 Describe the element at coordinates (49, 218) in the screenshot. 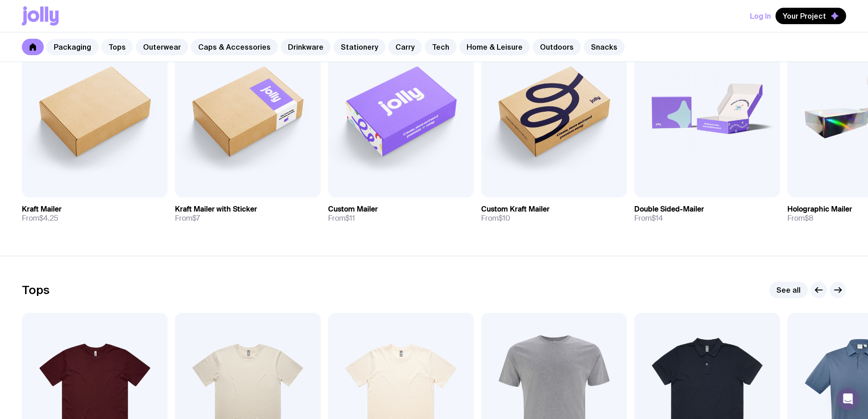

I see `span: $4.25` at that location.